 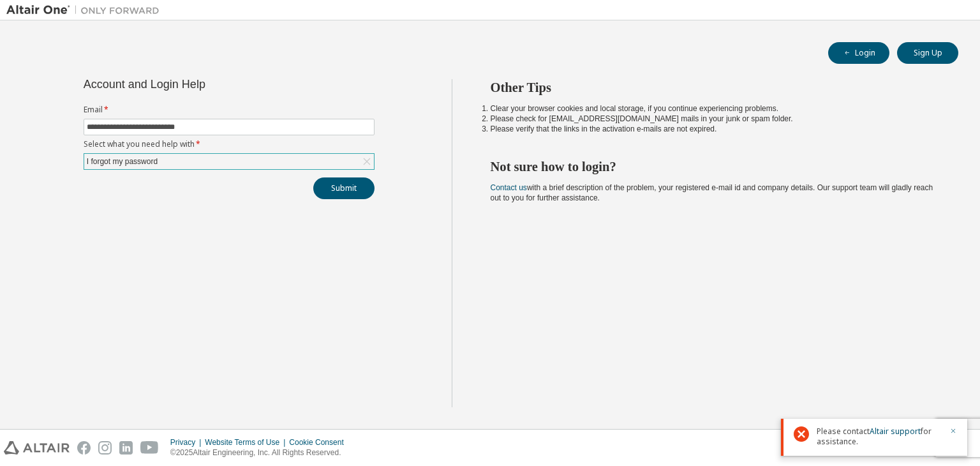 What do you see at coordinates (150, 447) in the screenshot?
I see `img: youtube.svg` at bounding box center [150, 447].